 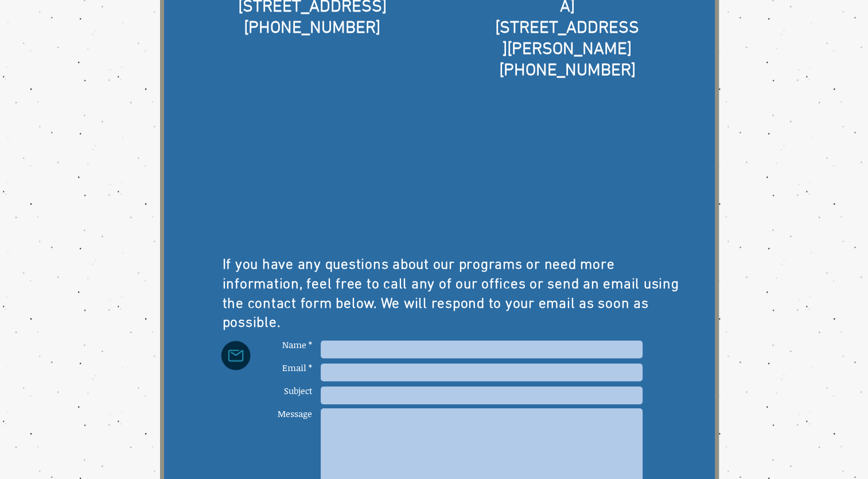 What do you see at coordinates (298, 390) in the screenshot?
I see `span: Subject` at bounding box center [298, 390].